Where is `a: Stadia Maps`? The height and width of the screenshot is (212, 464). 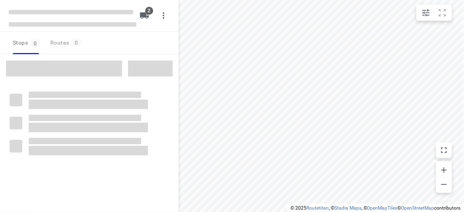
a: Stadia Maps is located at coordinates (348, 208).